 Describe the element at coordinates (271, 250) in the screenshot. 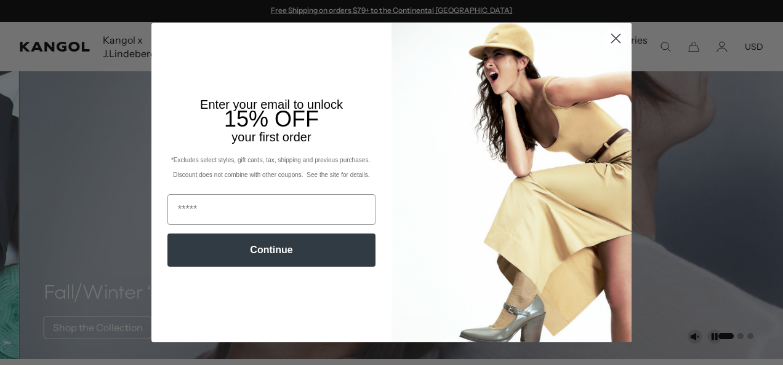

I see `button: Continue` at that location.